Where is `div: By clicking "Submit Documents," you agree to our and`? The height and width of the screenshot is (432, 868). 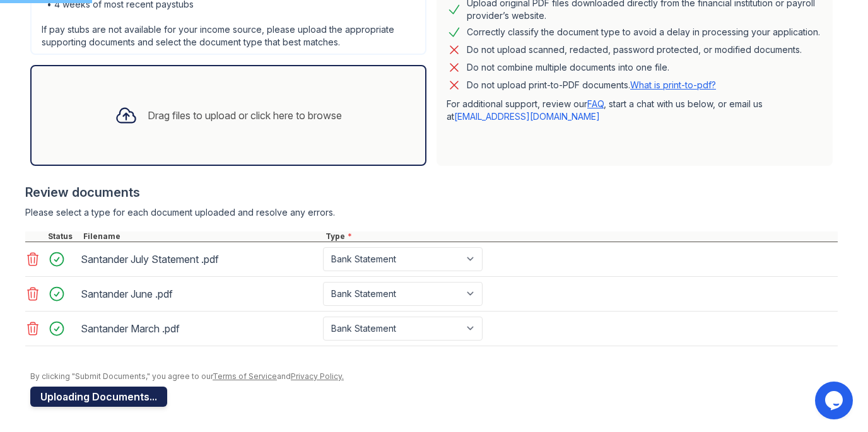 div: By clicking "Submit Documents," you agree to our and is located at coordinates (434, 376).